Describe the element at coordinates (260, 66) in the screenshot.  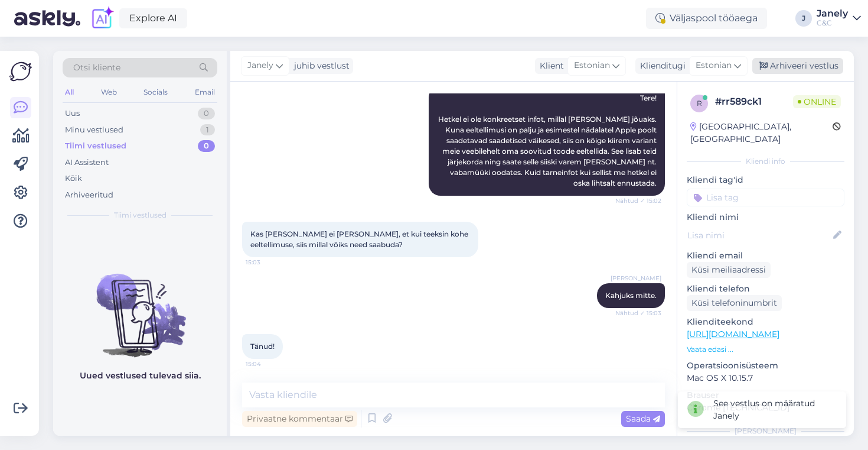
I see `span: Janely` at that location.